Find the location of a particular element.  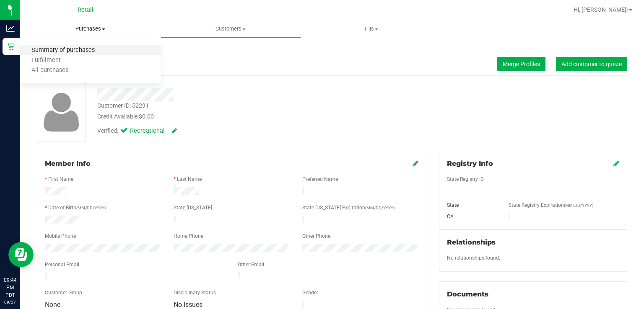

div: Credit Available: is located at coordinates (242, 116).